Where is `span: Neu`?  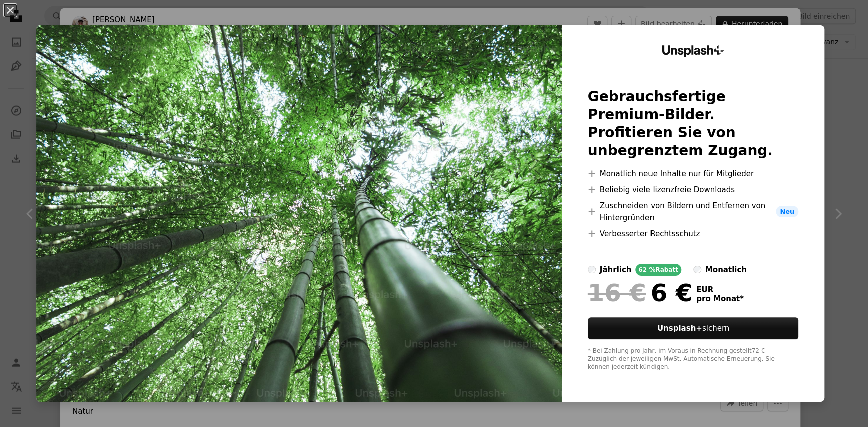
span: Neu is located at coordinates (787, 212).